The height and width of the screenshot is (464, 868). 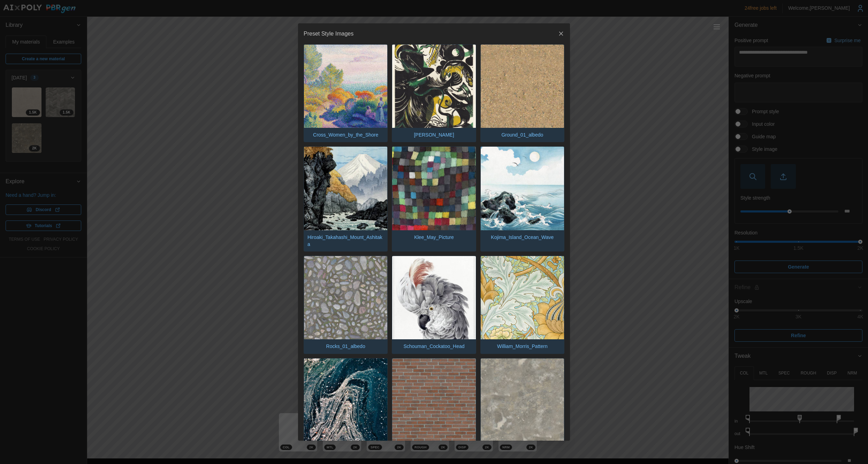 I want to click on p: William_Morris_Pattern, so click(x=522, y=346).